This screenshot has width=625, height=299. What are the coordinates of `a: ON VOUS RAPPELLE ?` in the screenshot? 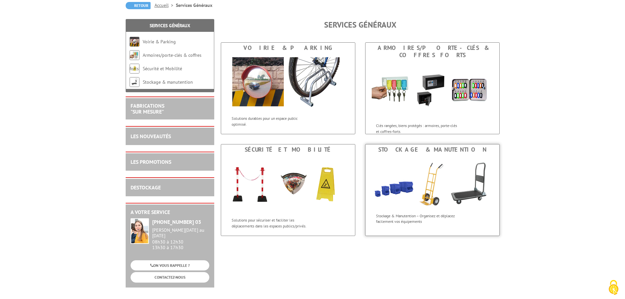 It's located at (170, 265).